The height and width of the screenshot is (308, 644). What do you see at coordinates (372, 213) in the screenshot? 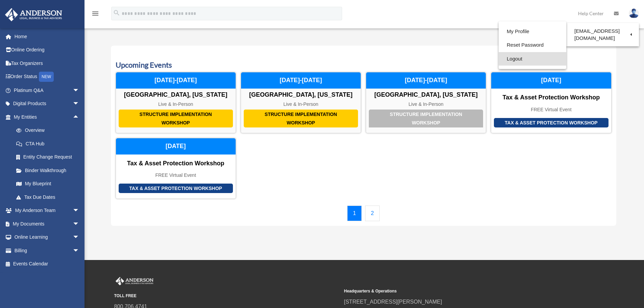
I see `a: 2` at bounding box center [372, 213].